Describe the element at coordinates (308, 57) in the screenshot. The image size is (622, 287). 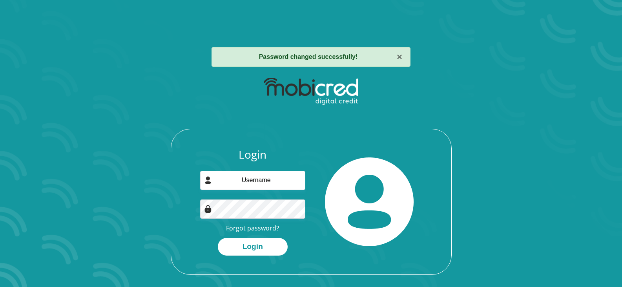
I see `strong: Password changed successfully!` at that location.